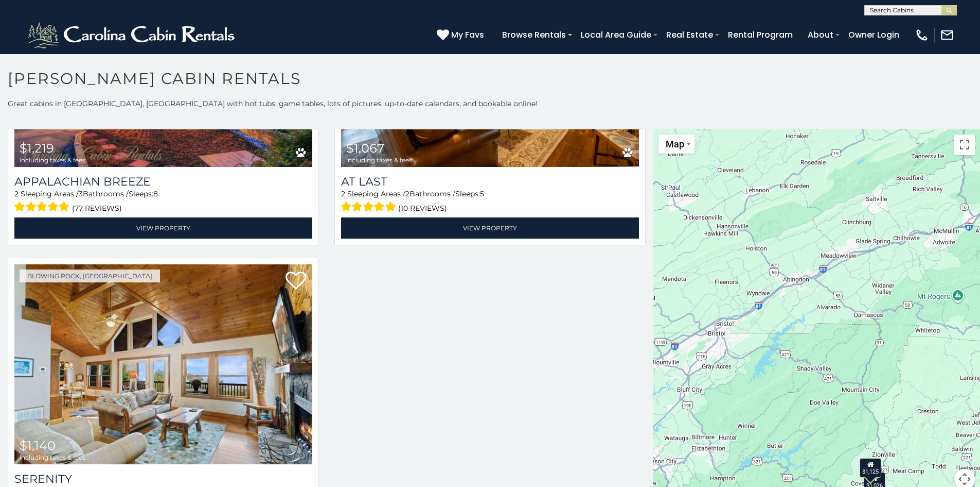  I want to click on span: (10 reviews), so click(422, 208).